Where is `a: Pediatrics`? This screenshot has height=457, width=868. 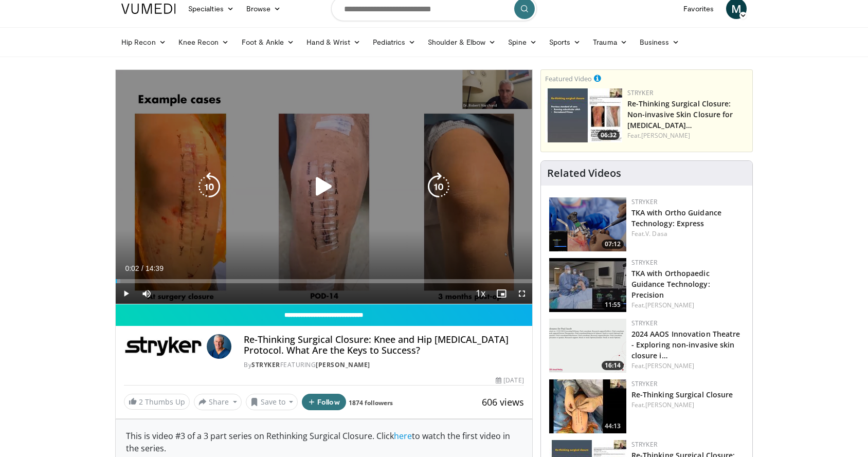 a: Pediatrics is located at coordinates (394, 42).